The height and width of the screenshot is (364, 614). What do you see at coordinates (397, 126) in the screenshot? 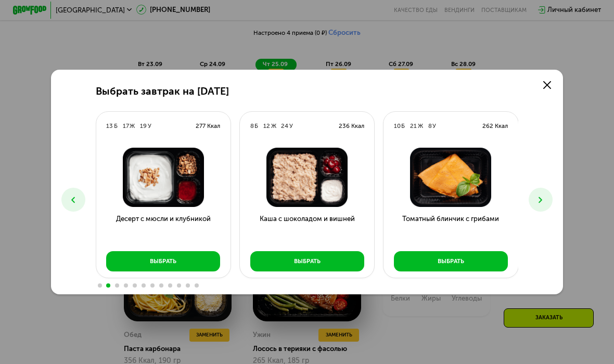
I see `div: 10` at bounding box center [397, 126].